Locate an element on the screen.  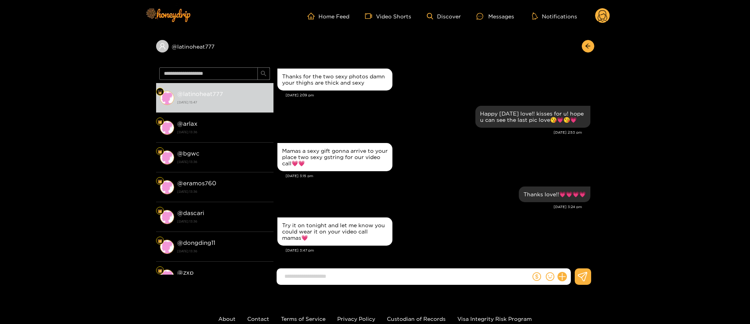
span: smile is located at coordinates (550, 276).